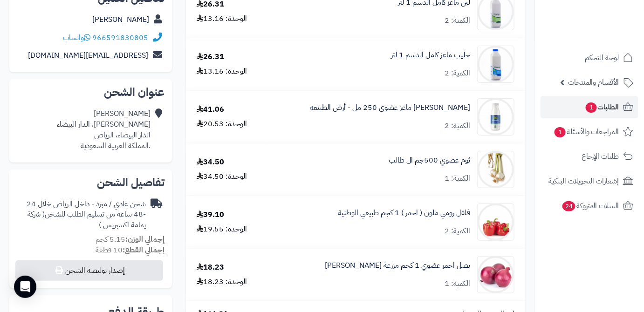  Describe the element at coordinates (222, 176) in the screenshot. I see `div: الوحدة: 34.50` at that location.